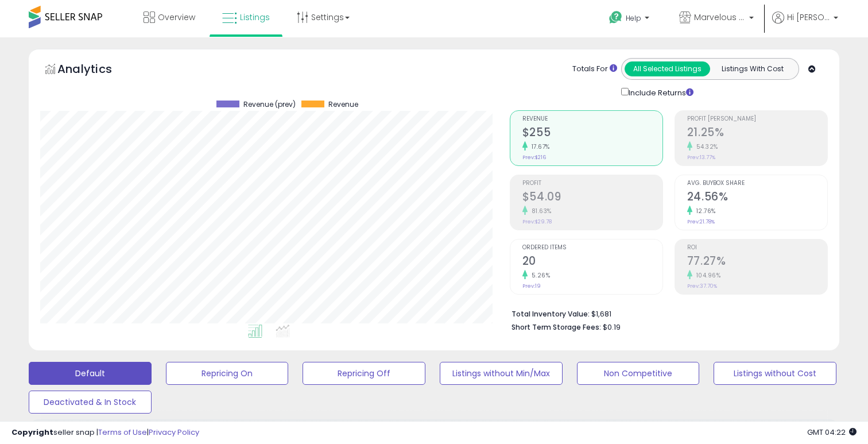 Image resolution: width=868 pixels, height=444 pixels. Describe the element at coordinates (90, 402) in the screenshot. I see `button: Deactivated & In Stock` at that location.